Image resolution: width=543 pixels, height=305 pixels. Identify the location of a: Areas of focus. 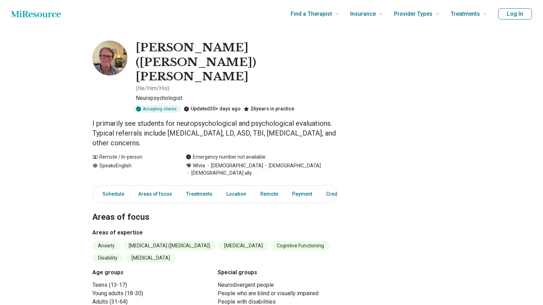
(155, 194).